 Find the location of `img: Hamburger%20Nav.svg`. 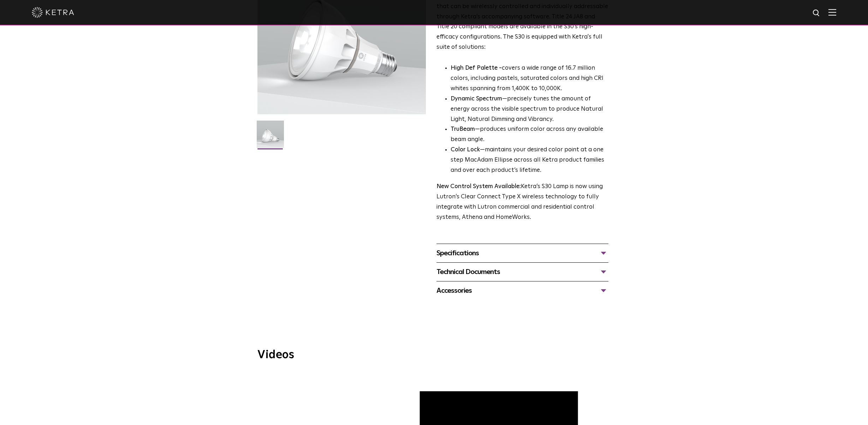

img: Hamburger%20Nav.svg is located at coordinates (832, 12).